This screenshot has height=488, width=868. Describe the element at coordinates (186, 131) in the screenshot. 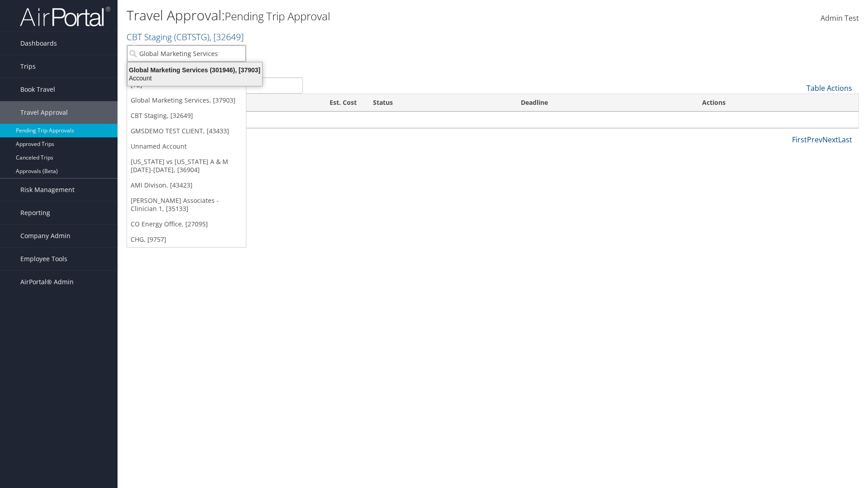

I see `a: GMSDEMO TEST CLIENT, [43433]` at that location.